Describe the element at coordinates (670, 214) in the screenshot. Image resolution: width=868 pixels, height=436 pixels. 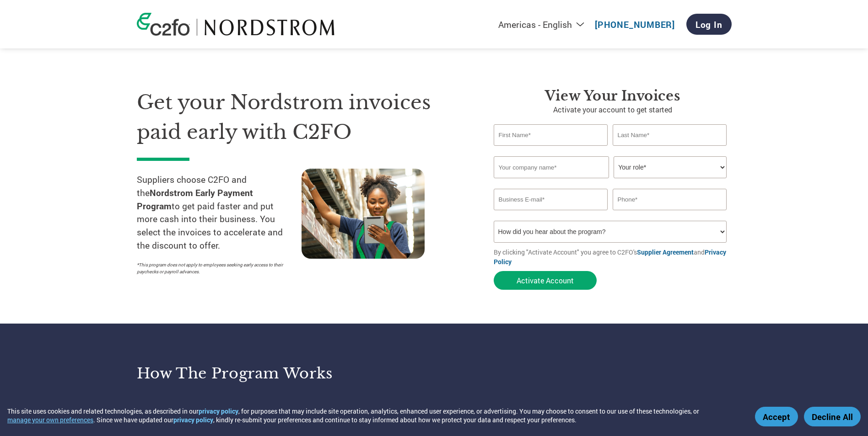
I see `div: Inavlid Phone Number` at that location.